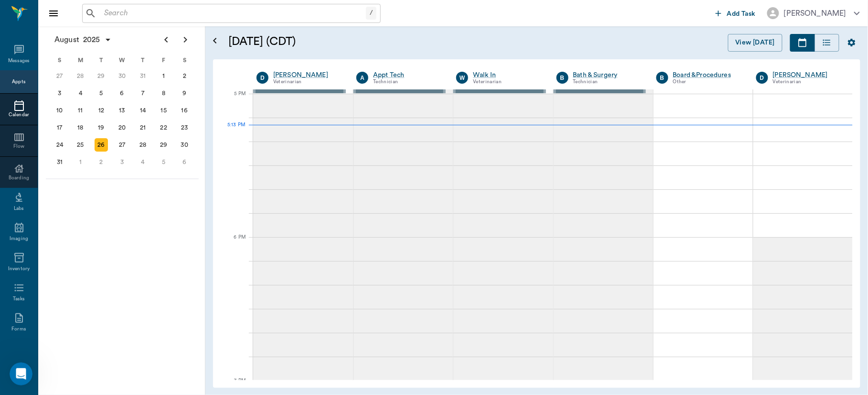 The width and height of the screenshot is (868, 395). I want to click on div: Wednesday, August 6, 2025, so click(122, 93).